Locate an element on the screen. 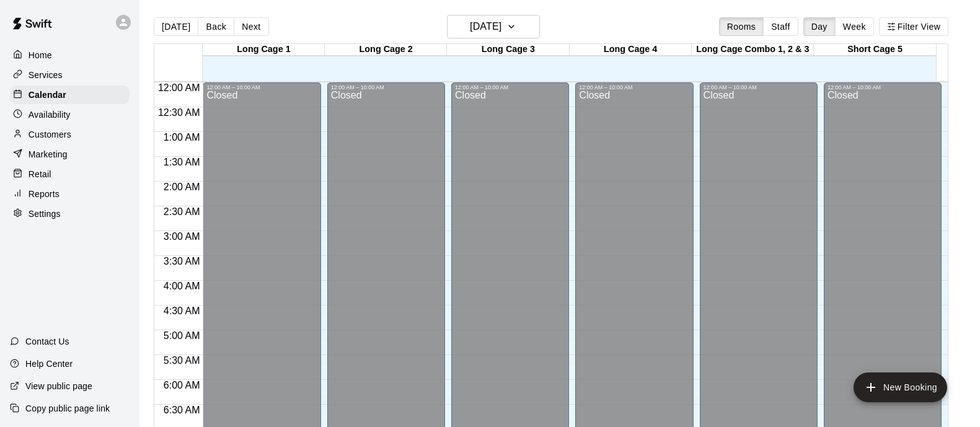 The width and height of the screenshot is (980, 427). a: Retail is located at coordinates (70, 174).